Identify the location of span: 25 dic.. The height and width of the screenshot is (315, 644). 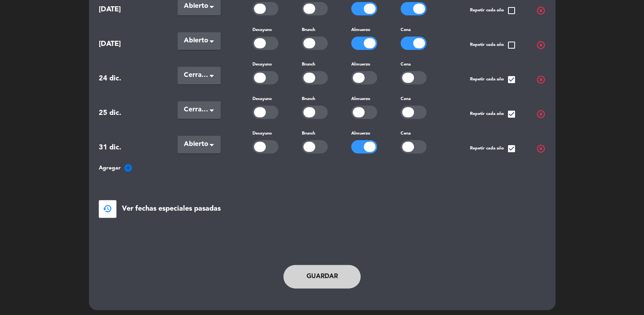
(128, 113).